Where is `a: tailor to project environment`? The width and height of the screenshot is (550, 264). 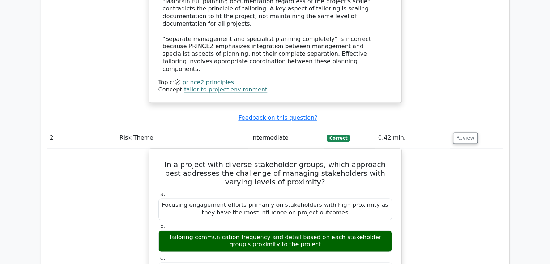 a: tailor to project environment is located at coordinates (226, 89).